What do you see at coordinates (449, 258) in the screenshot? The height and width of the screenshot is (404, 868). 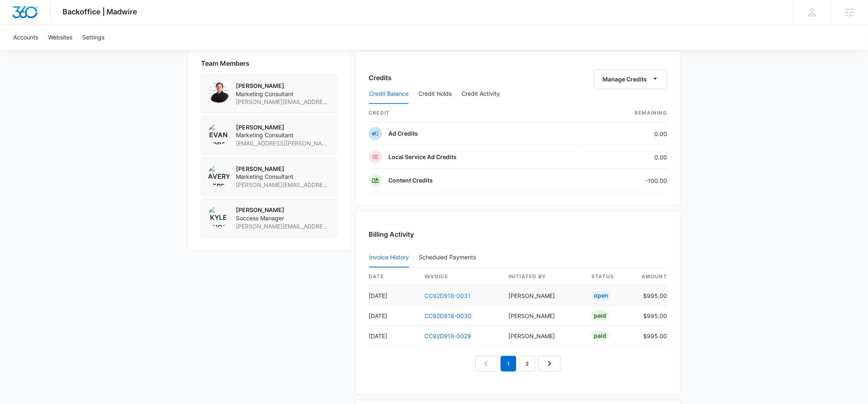 I see `div: Scheduled Payments` at bounding box center [449, 258].